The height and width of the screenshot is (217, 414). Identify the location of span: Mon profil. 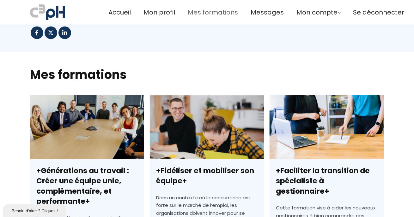
(159, 12).